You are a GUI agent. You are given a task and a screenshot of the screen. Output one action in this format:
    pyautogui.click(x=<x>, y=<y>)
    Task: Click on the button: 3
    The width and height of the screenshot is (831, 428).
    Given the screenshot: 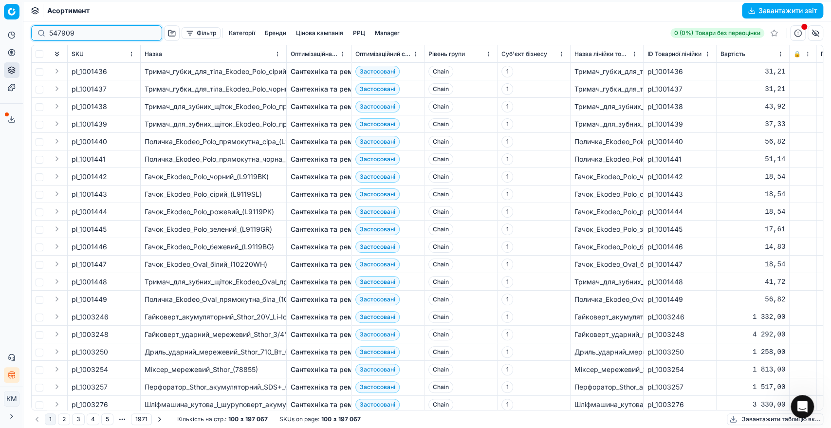 What is the action you would take?
    pyautogui.click(x=78, y=419)
    